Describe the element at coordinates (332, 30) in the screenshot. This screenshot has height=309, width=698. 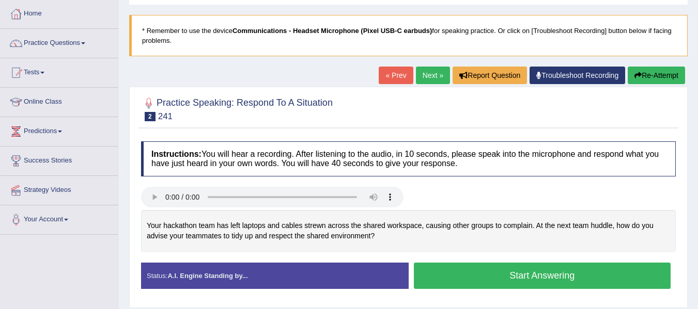
I see `b: Communications - Headset Microphone (Pixel USB-C earbuds)` at that location.